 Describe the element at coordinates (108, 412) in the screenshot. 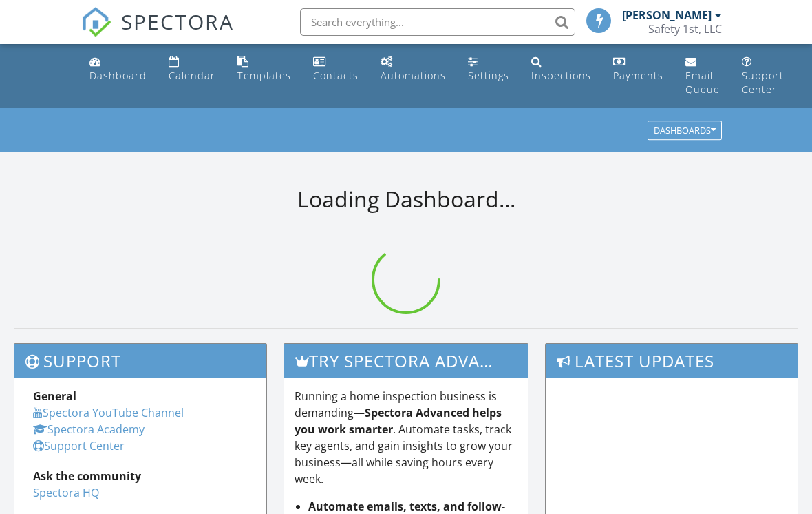

I see `a: Spectora YouTube Channel` at that location.